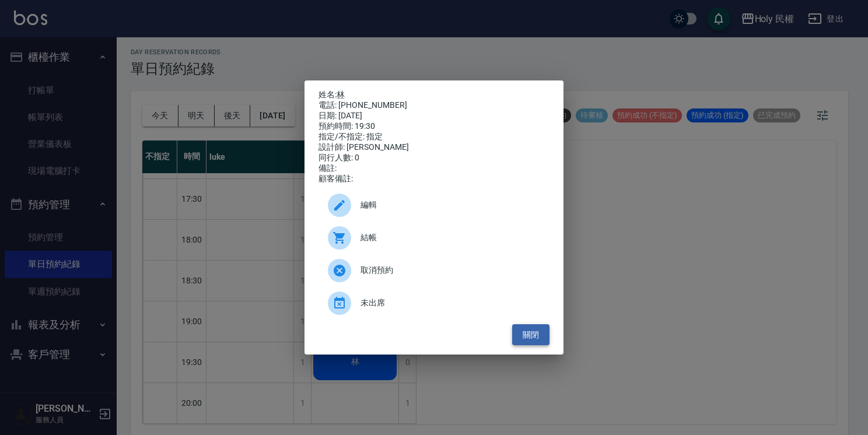 The width and height of the screenshot is (868, 435). Describe the element at coordinates (450, 205) in the screenshot. I see `span: 編輯` at that location.